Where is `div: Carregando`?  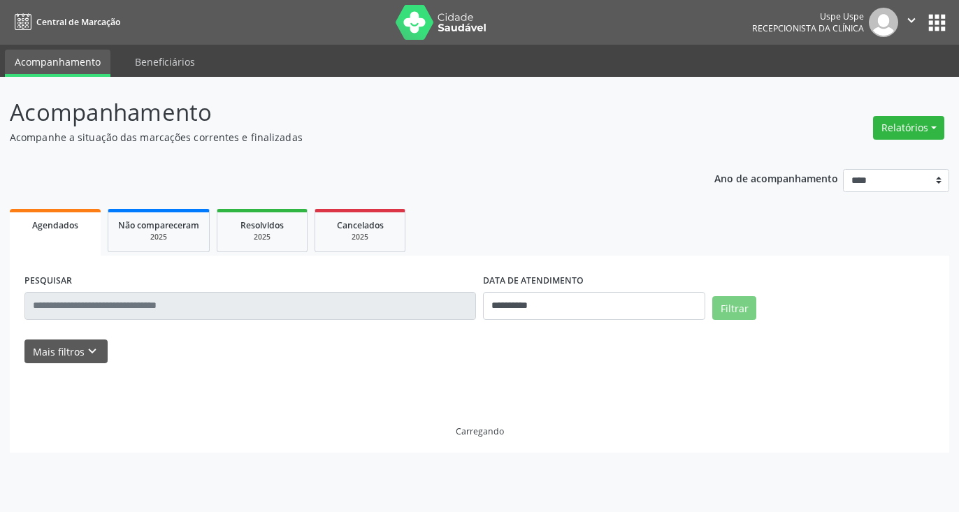
div: Carregando is located at coordinates (479, 431).